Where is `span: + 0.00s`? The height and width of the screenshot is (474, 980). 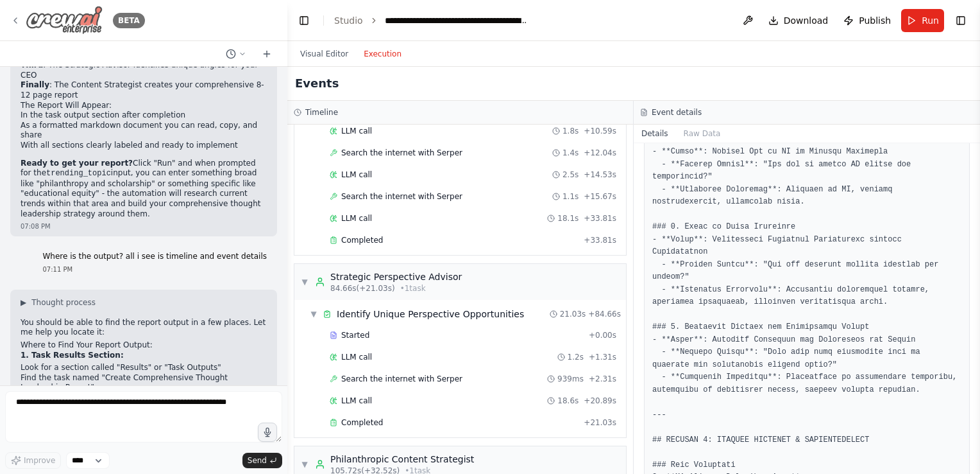 span: + 0.00s is located at coordinates (603, 335).